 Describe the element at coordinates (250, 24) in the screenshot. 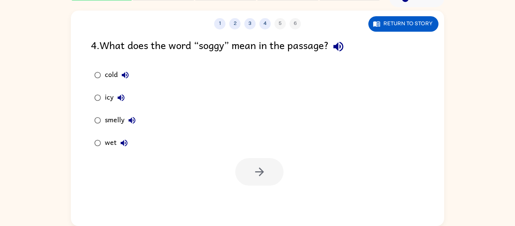

I see `button: 3` at that location.